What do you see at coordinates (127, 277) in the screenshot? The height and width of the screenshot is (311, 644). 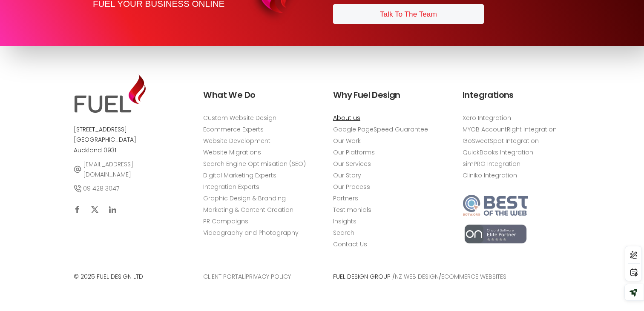 I see `p: © 2025 Fuel Design Ltd` at bounding box center [127, 277].